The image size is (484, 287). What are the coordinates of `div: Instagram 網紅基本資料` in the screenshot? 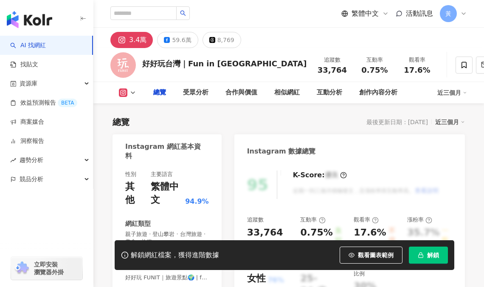 It's located at (165, 151).